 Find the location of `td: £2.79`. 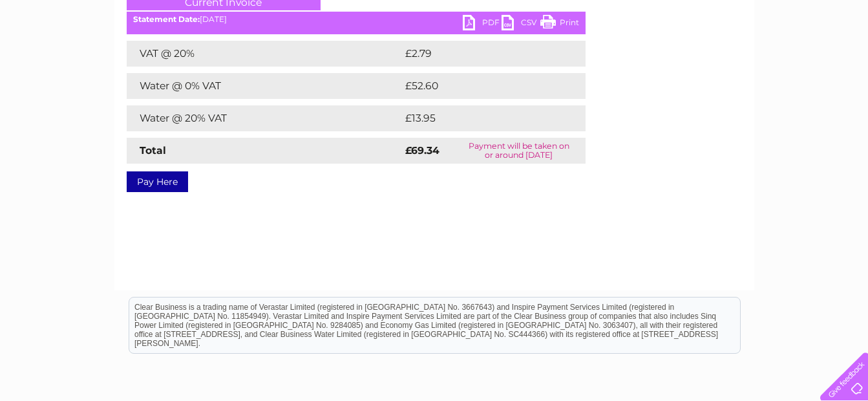

td: £2.79 is located at coordinates (478, 54).